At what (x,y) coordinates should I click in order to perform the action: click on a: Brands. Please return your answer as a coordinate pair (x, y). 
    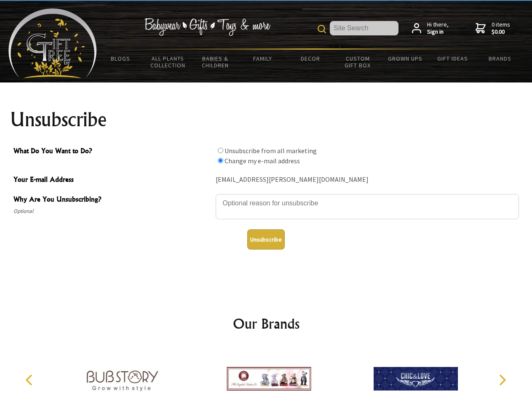
    Looking at the image, I should click on (499, 59).